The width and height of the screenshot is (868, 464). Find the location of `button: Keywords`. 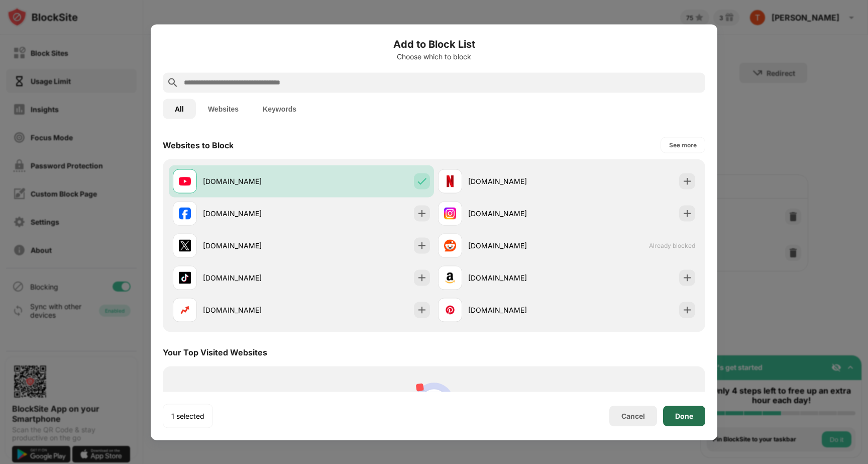

button: Keywords is located at coordinates (279, 109).